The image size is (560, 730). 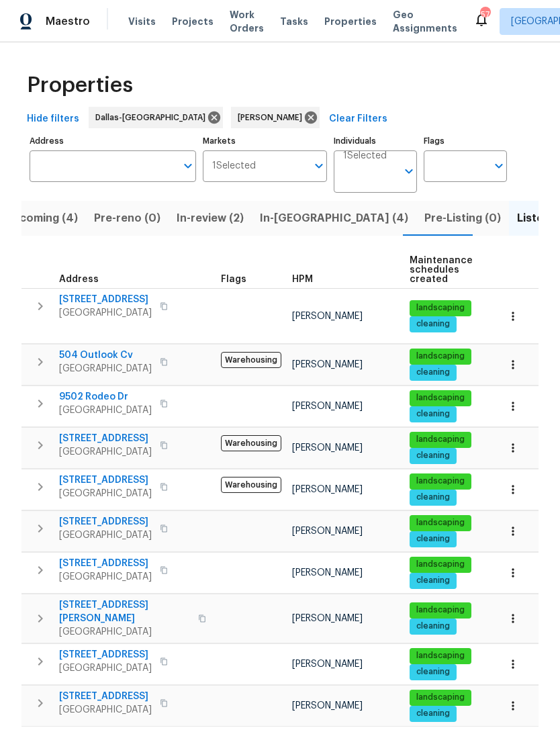 What do you see at coordinates (112, 141) in the screenshot?
I see `label: Address` at bounding box center [112, 141].